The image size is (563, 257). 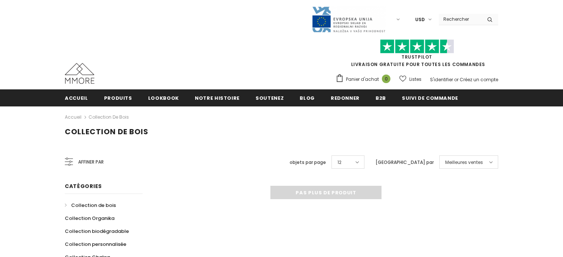 What do you see at coordinates (217, 98) in the screenshot?
I see `span: Notre histoire` at bounding box center [217, 98].